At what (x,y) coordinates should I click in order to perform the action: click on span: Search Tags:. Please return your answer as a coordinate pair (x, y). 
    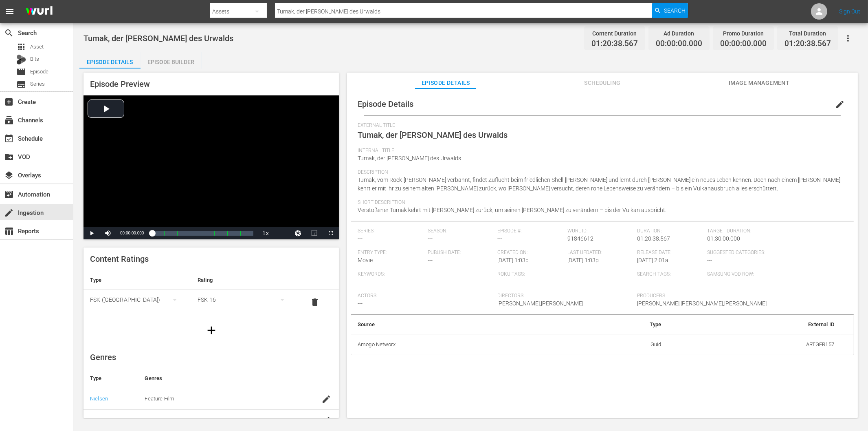
    Looking at the image, I should click on (670, 274).